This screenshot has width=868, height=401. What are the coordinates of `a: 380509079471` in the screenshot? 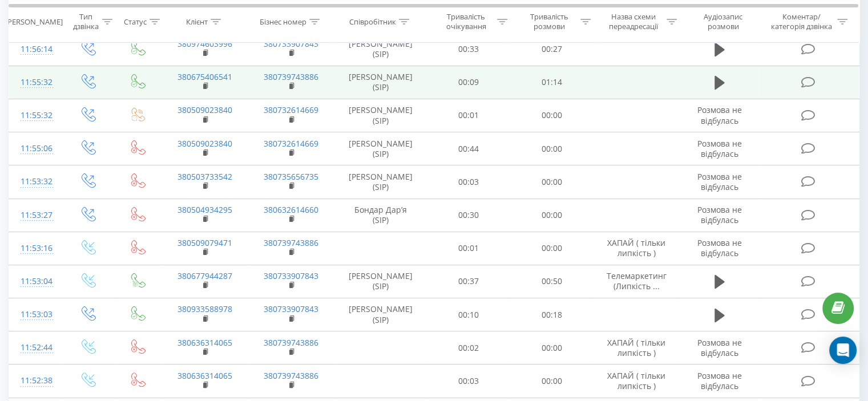 It's located at (205, 243).